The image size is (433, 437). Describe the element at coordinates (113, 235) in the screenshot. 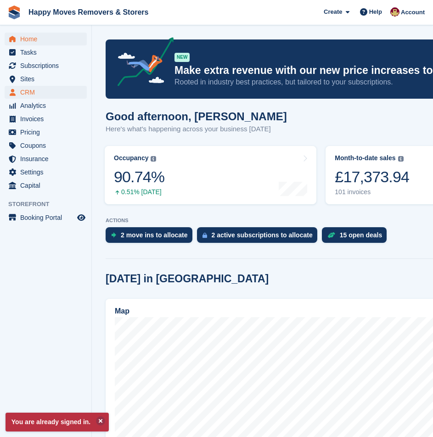

I see `img: move_ins_to_allocate_icon-fdf77a2bb77ea45bf5b3d319d69a93e2d87916cf1d5bf7949dd705db3b84f3ca.svg` at that location.